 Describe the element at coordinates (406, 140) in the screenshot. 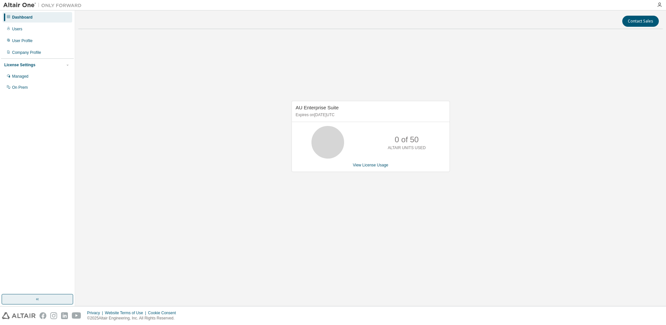

I see `p: 0 of 50` at that location.